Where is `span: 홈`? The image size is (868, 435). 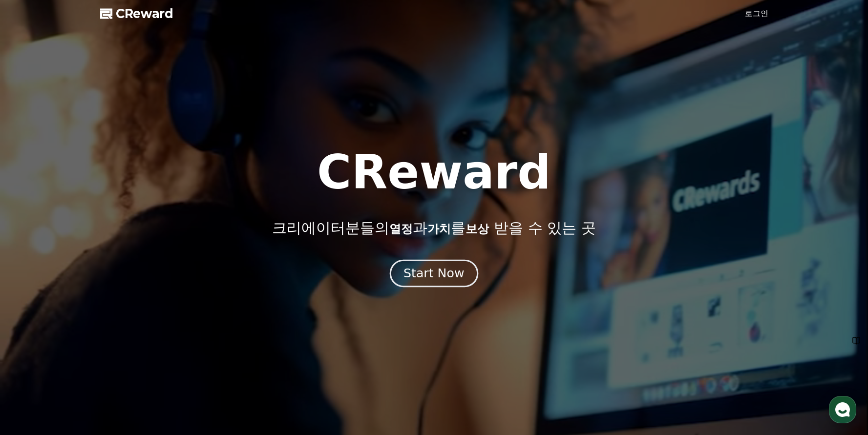
span: 홈 is located at coordinates (34, 328).